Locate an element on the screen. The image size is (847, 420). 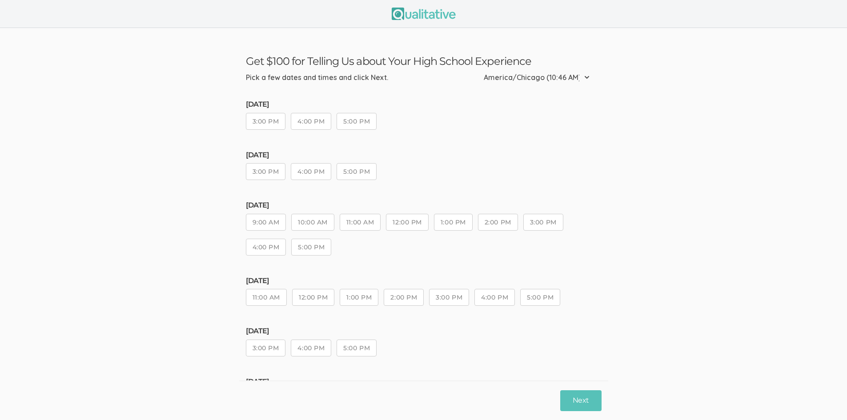
h3: Get $100 for Telling Us about Your High School Experience is located at coordinates (424, 61).